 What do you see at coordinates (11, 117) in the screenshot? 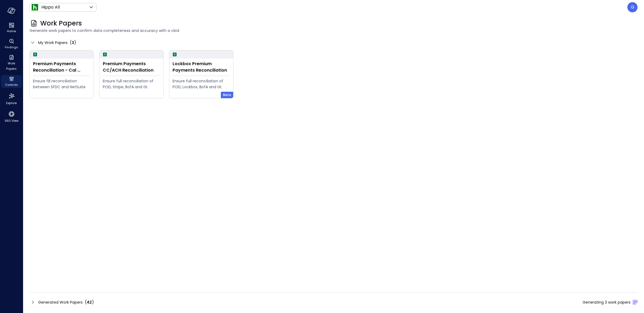
I see `div: 360 View` at bounding box center [11, 117].